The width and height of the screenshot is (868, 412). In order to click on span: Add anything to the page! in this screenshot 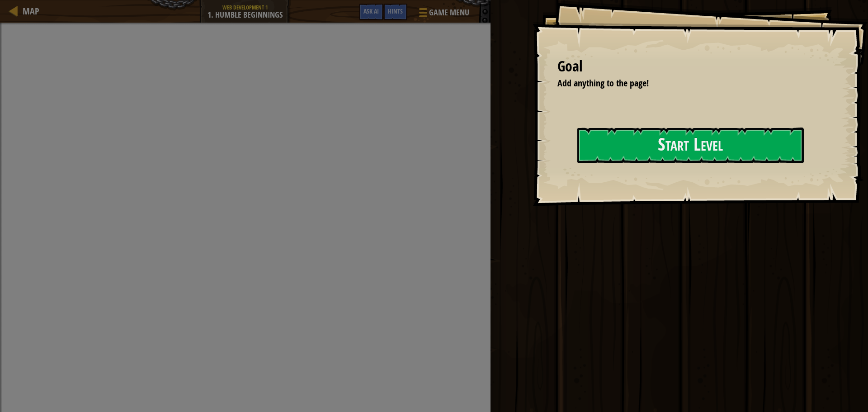, I will do `click(603, 83)`.